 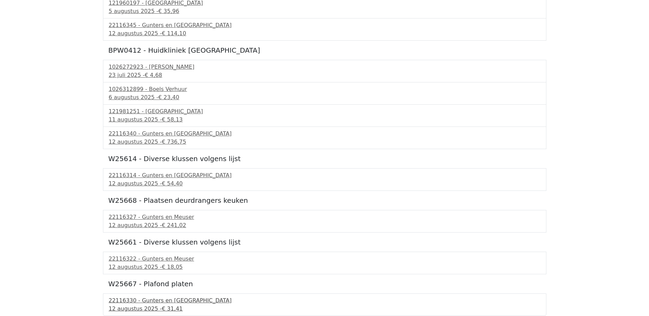 What do you see at coordinates (325, 120) in the screenshot?
I see `div: 11 augustus 2025 -` at bounding box center [325, 120].